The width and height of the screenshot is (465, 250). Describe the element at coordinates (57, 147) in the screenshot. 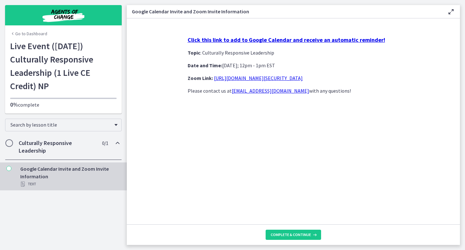

I see `h2: Culturally Responsive Leadership` at that location.